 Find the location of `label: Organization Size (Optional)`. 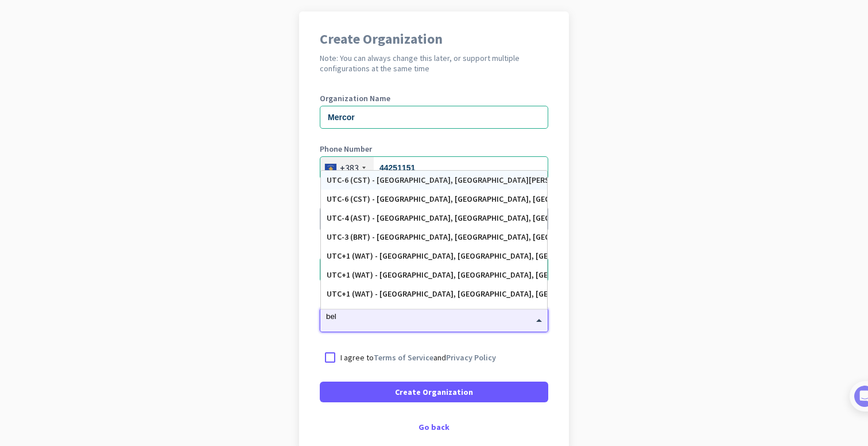

label: Organization Size (Optional) is located at coordinates (434, 250).